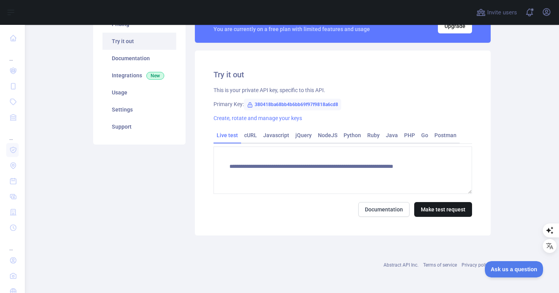 Image resolution: width=559 pixels, height=293 pixels. Describe the element at coordinates (258, 118) in the screenshot. I see `a: Create, rotate and manage your keys` at that location.